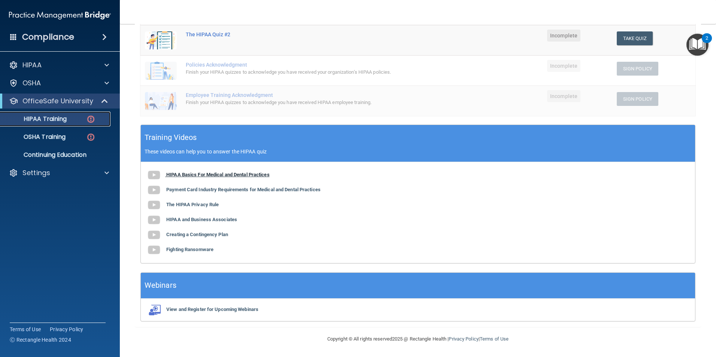  Describe the element at coordinates (192, 204) in the screenshot. I see `b: The HIPAA Privacy Rule` at that location.